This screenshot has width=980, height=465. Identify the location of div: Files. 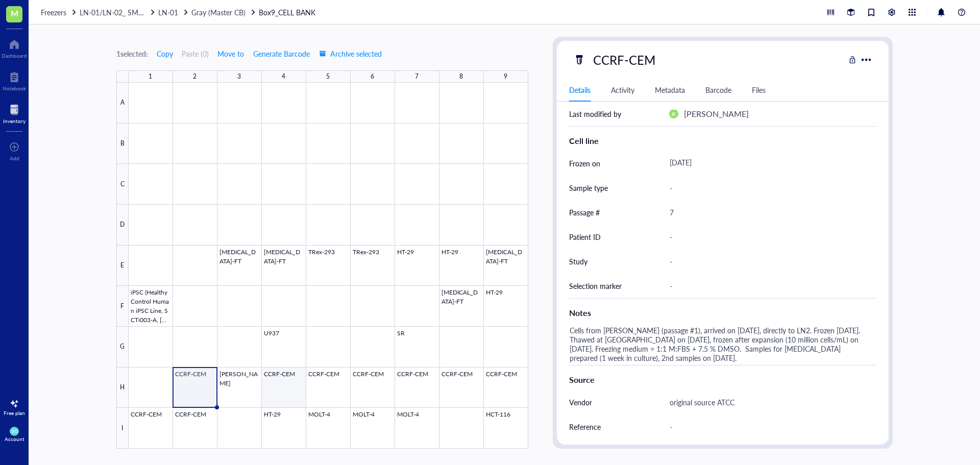
(758, 90).